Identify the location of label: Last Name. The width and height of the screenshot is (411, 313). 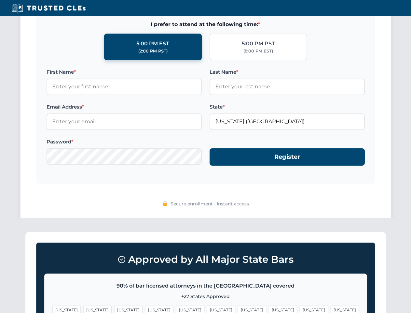
(287, 72).